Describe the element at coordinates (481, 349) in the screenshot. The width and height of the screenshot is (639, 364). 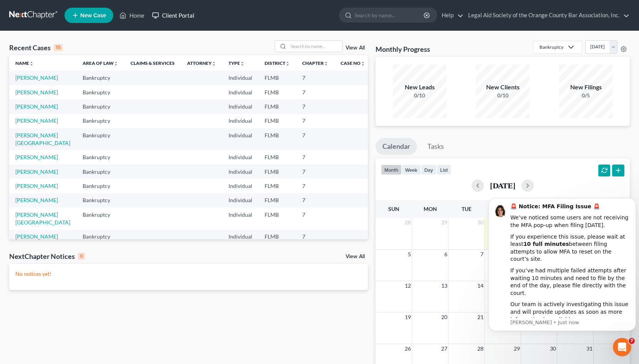
I see `span: 28` at that location.